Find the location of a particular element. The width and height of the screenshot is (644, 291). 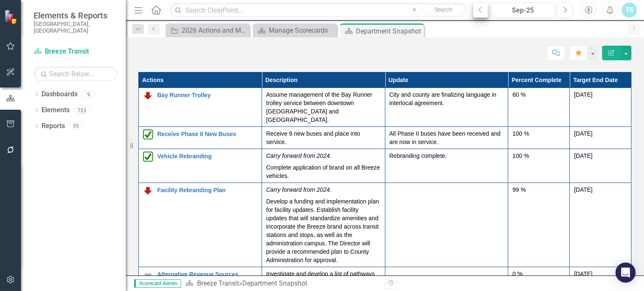

div: 0 % is located at coordinates (539, 274).